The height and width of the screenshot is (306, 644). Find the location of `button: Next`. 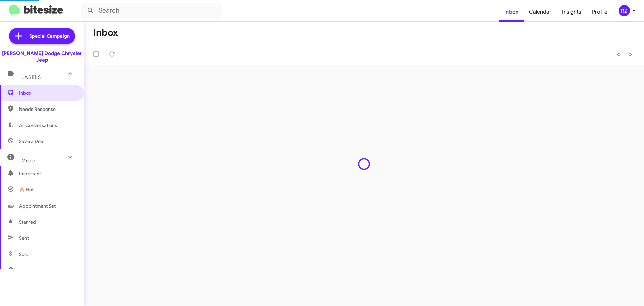

button: Next is located at coordinates (630, 54).